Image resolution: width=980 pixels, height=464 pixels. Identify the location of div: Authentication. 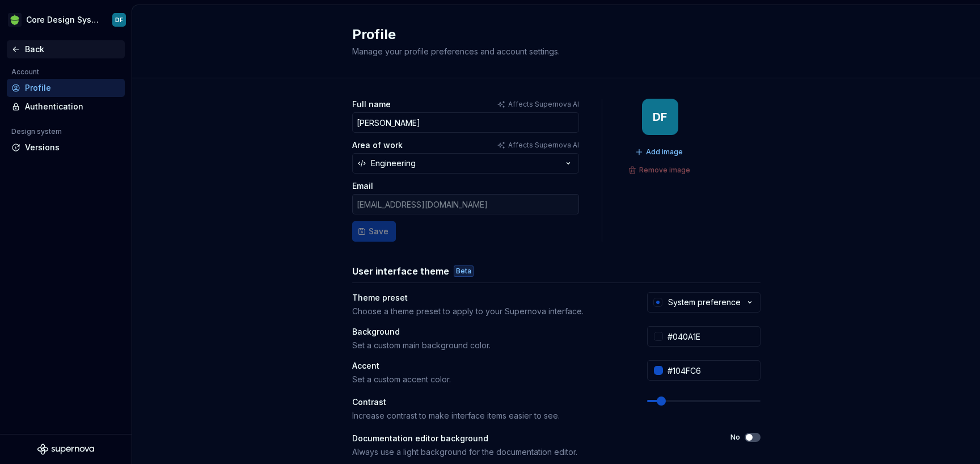
(73, 107).